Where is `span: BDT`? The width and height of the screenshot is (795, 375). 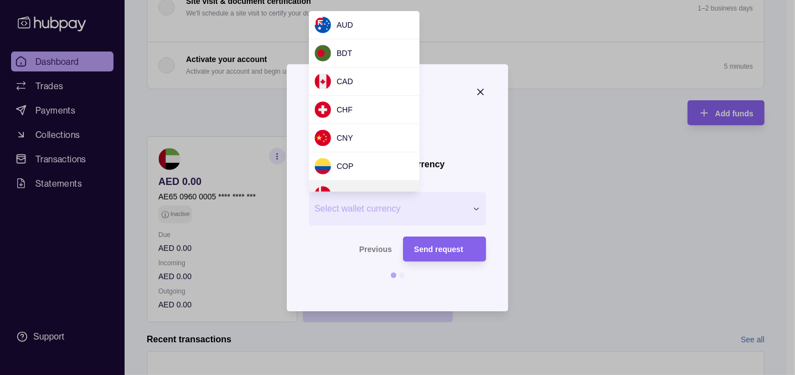 span: BDT is located at coordinates (344, 53).